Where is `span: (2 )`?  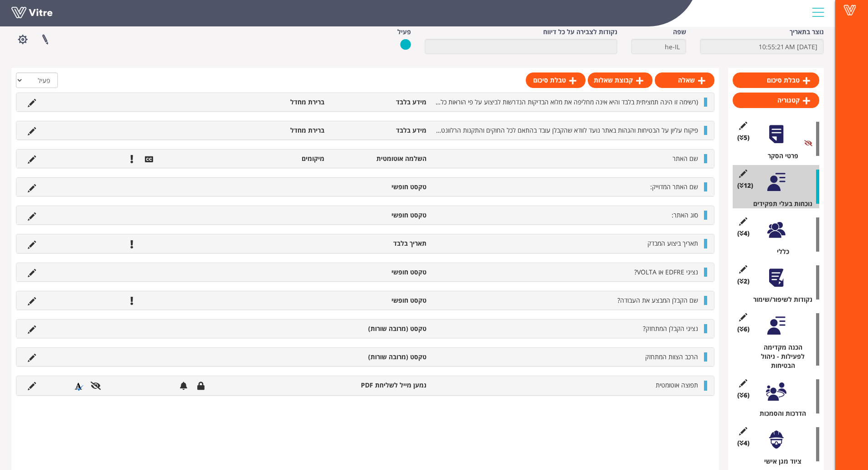
span: (2 ) is located at coordinates (743, 282).